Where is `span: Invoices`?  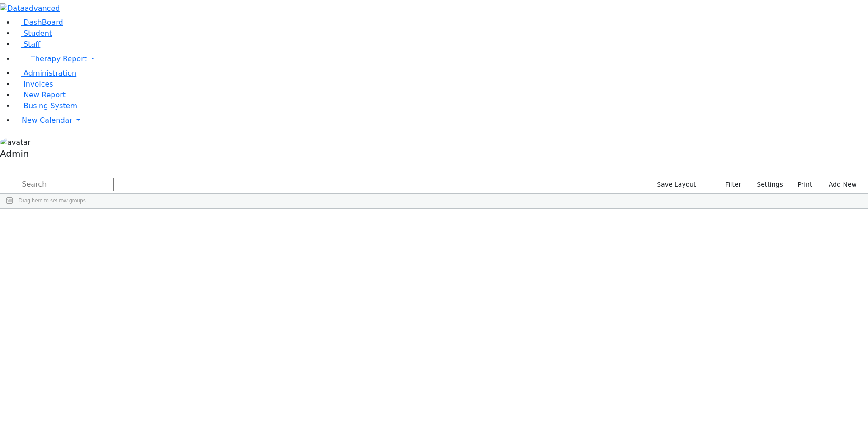
span: Invoices is located at coordinates (39, 83).